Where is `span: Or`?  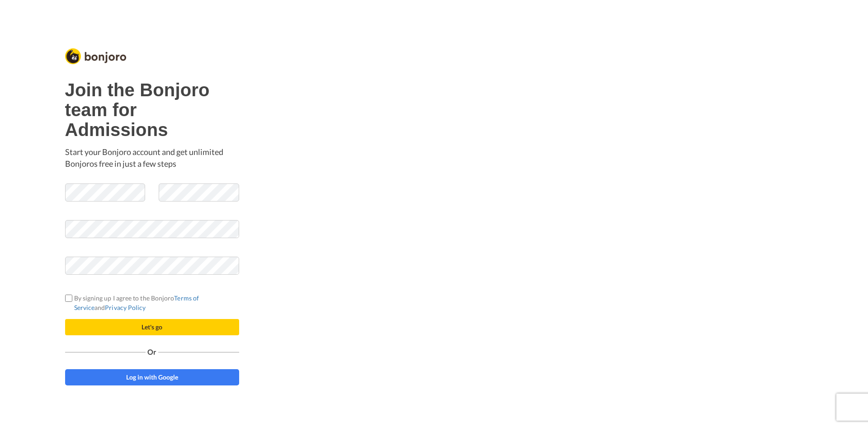
span: Or is located at coordinates (152, 352).